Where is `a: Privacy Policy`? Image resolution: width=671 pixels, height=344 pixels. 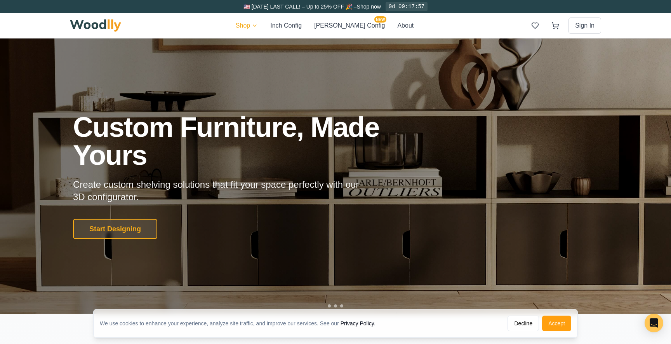 a: Privacy Policy is located at coordinates (357, 323).